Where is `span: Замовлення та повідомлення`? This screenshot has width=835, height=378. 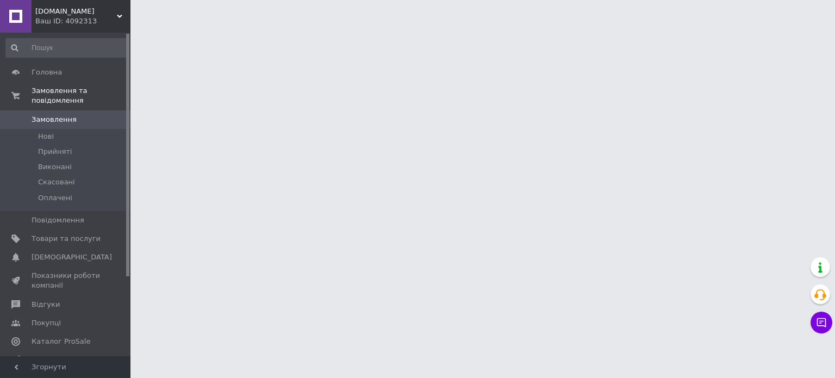
span: Замовлення та повідомлення is located at coordinates (81, 96).